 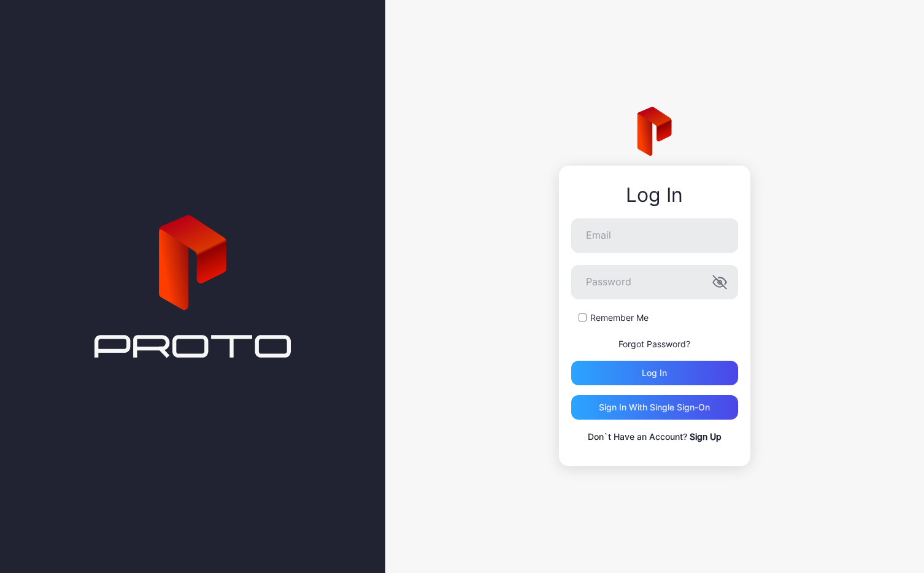 I want to click on a: Forgot Password?, so click(x=654, y=344).